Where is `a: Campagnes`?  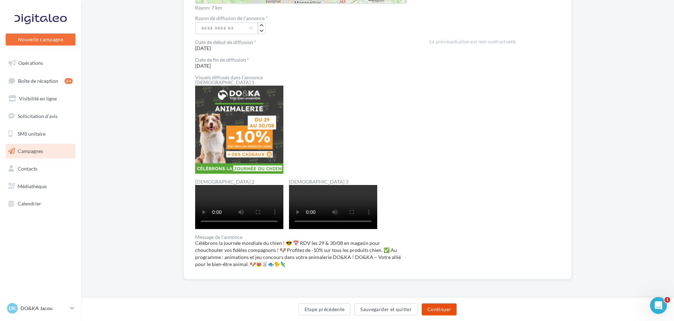
a: Campagnes is located at coordinates (41, 151).